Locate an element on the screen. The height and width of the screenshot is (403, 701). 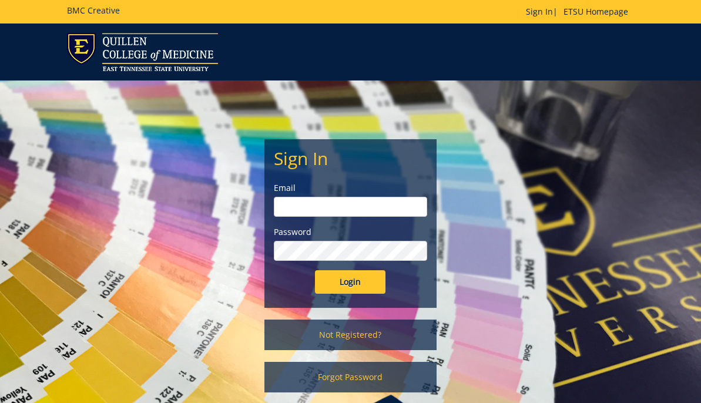
a: Not Registered? is located at coordinates (350, 335).